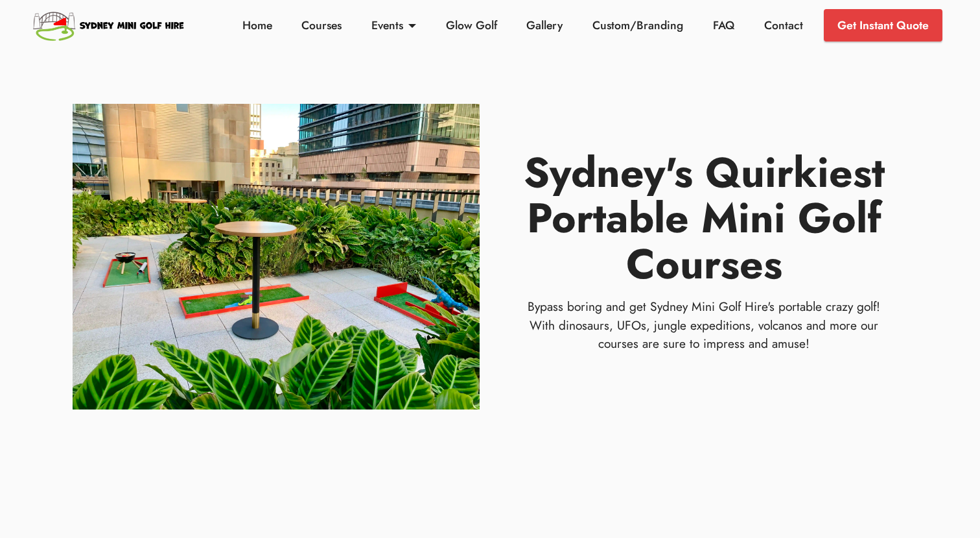 The width and height of the screenshot is (980, 538). What do you see at coordinates (638, 25) in the screenshot?
I see `a: Custom/Branding` at bounding box center [638, 25].